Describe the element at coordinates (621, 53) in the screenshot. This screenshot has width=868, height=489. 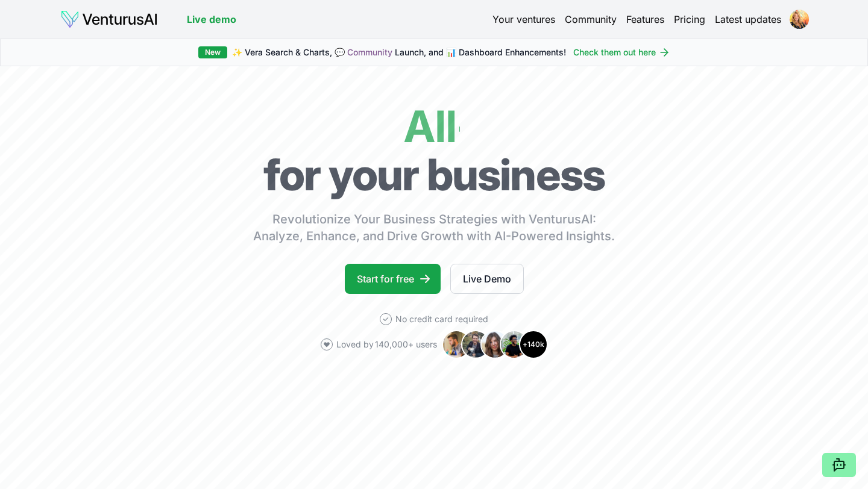
I see `a: Check them out here` at that location.